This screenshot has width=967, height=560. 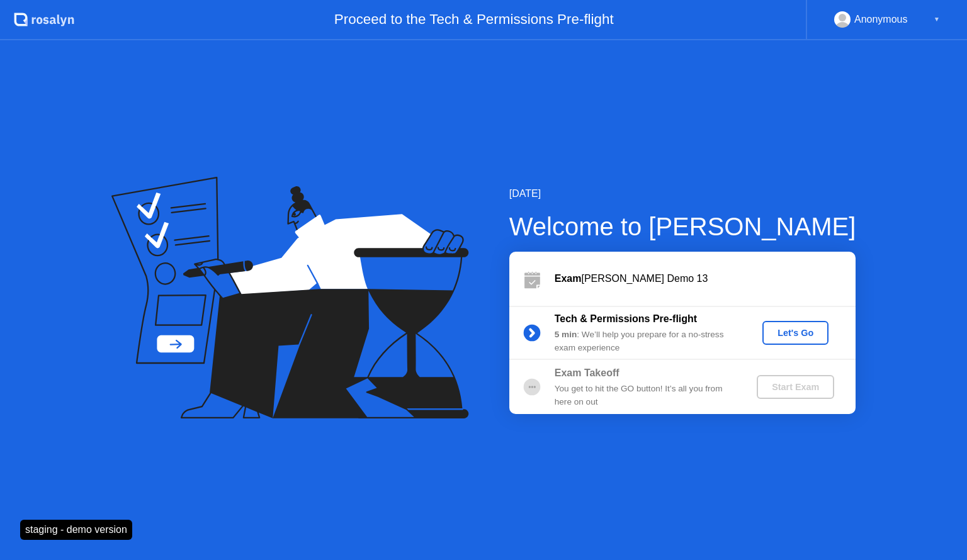 I want to click on div: : We’ll help you prepare for a no-stress exam experience, so click(x=645, y=341).